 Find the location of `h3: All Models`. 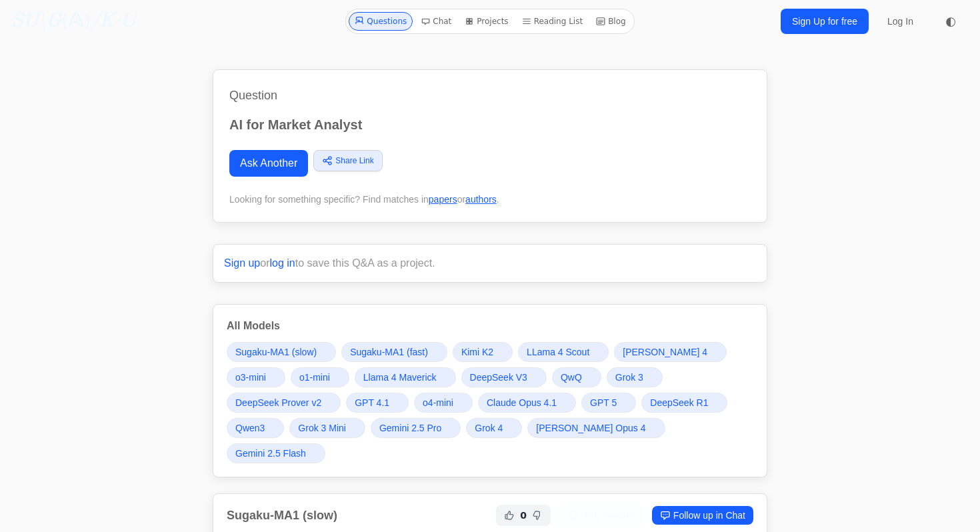

h3: All Models is located at coordinates (490, 326).